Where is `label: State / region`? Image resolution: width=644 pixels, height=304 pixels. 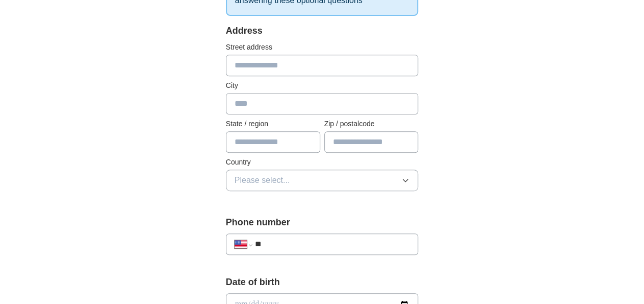
label: State / region is located at coordinates (273, 124).